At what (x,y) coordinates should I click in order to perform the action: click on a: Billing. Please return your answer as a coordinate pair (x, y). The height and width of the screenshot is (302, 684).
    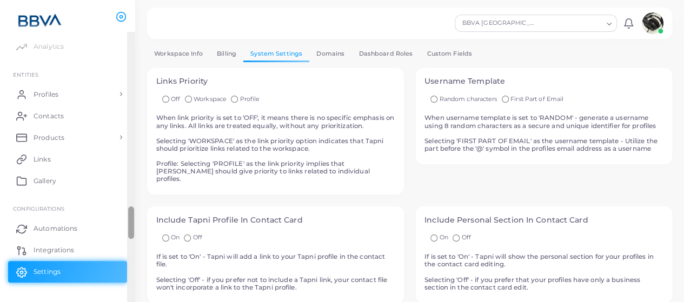
    Looking at the image, I should click on (227, 54).